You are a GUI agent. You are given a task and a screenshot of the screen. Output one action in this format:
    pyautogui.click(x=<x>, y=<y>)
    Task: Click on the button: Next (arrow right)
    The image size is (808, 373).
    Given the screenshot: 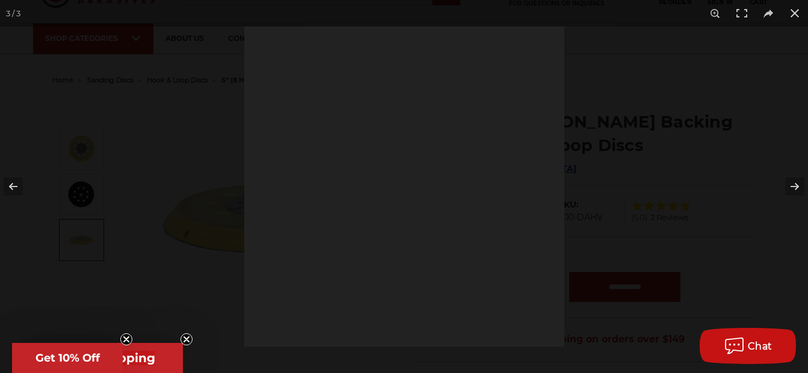 What is the action you would take?
    pyautogui.click(x=787, y=187)
    